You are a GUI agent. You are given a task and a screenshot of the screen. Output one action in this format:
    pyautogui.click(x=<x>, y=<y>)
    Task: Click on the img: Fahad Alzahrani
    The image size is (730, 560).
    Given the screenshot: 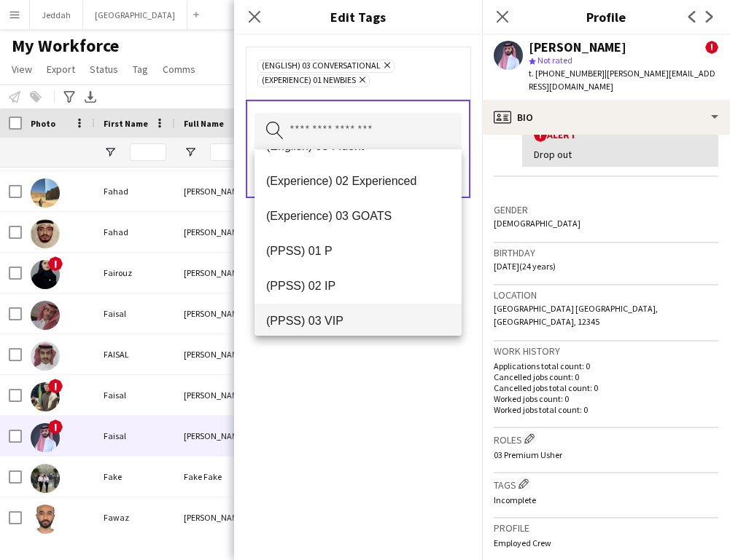 What is the action you would take?
    pyautogui.click(x=45, y=234)
    